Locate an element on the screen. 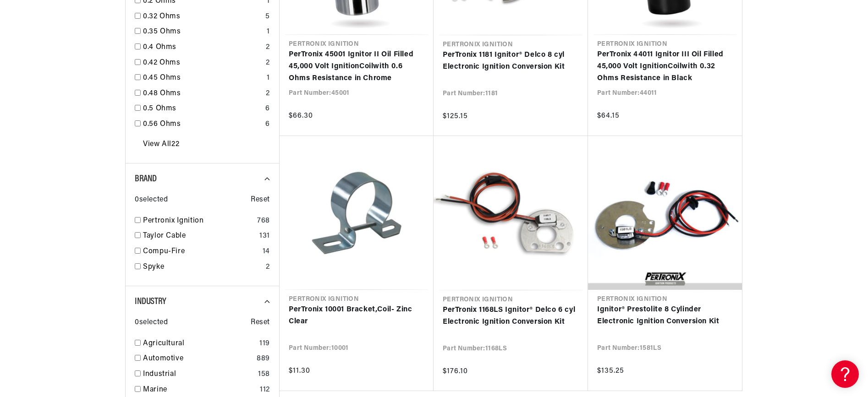  a: PerTronix 1168LS Ignitor® Delco 6 cyl Electronic Ignition Conversion Kit is located at coordinates (510, 316).